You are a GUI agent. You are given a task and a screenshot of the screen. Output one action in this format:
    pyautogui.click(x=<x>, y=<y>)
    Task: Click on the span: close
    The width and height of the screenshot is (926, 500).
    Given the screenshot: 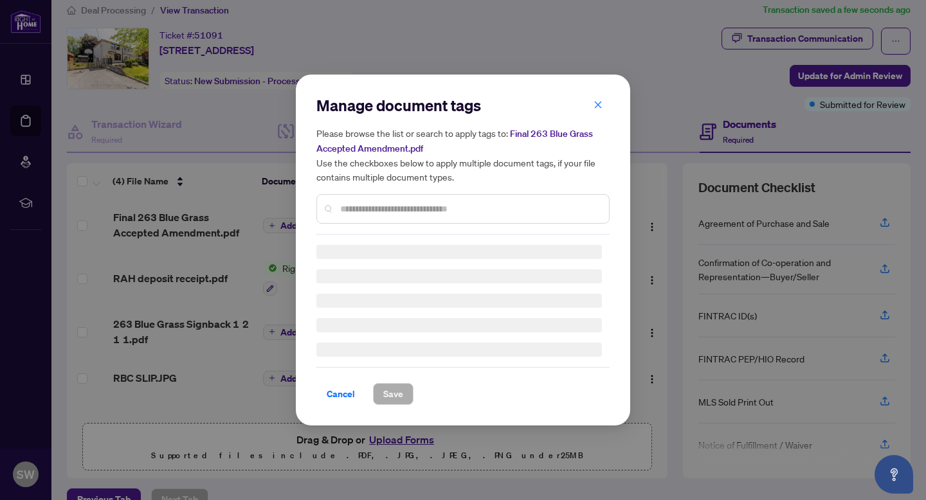 What is the action you would take?
    pyautogui.click(x=598, y=105)
    